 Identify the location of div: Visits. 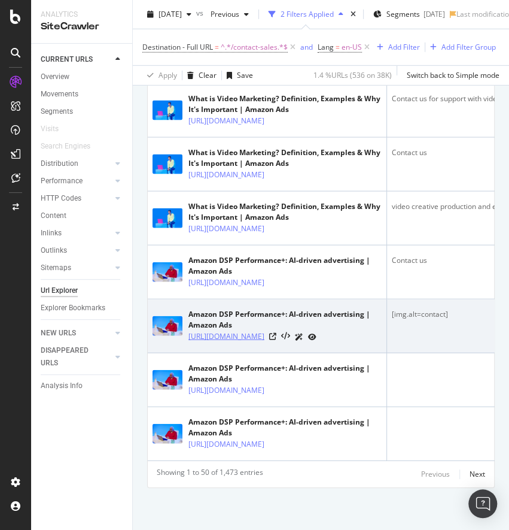
(50, 129).